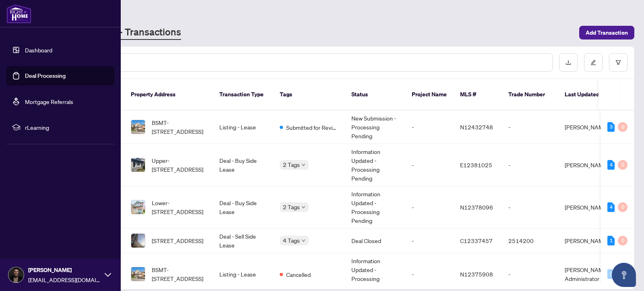 Image resolution: width=644 pixels, height=291 pixels. I want to click on button: edit, so click(593, 62).